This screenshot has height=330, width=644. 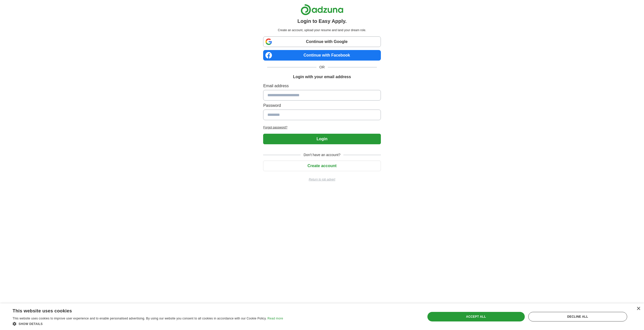 I want to click on a: Return to job advert, so click(x=322, y=179).